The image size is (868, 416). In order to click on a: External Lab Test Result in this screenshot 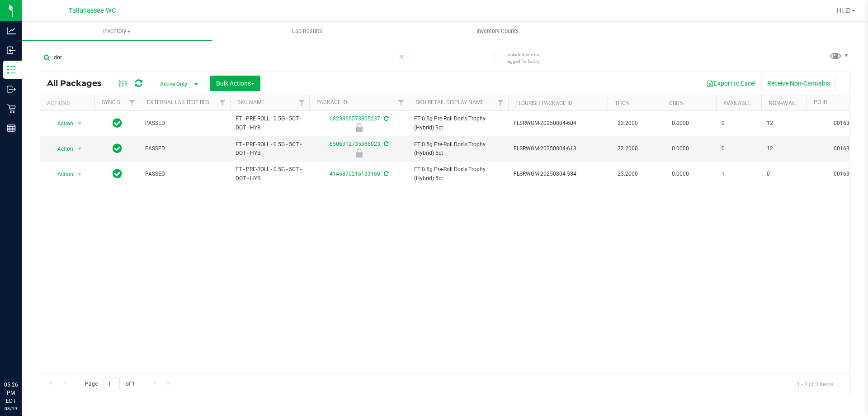, I will do `click(182, 102)`.